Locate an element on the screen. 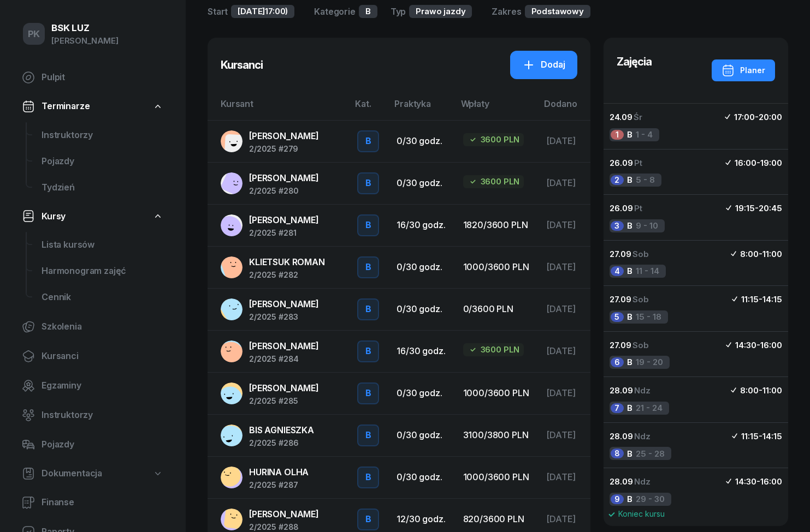  div: 19 - 20 is located at coordinates (639, 363).